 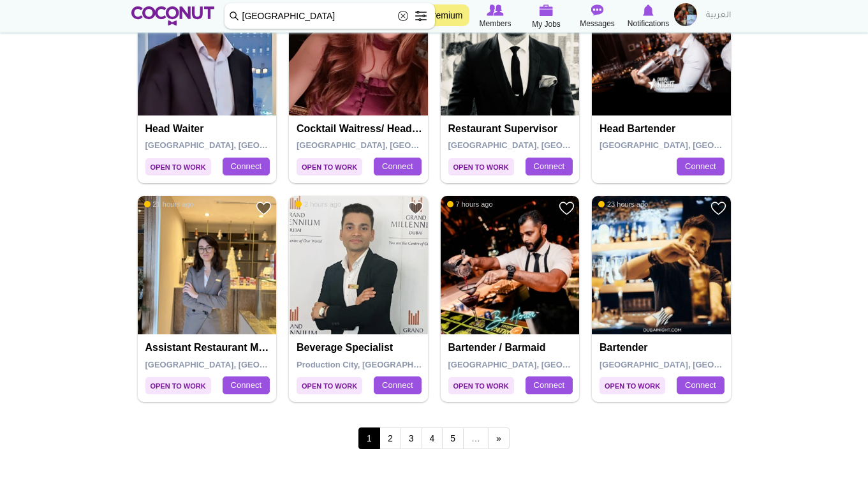 What do you see at coordinates (173, 16) in the screenshot?
I see `img: Home` at bounding box center [173, 16].